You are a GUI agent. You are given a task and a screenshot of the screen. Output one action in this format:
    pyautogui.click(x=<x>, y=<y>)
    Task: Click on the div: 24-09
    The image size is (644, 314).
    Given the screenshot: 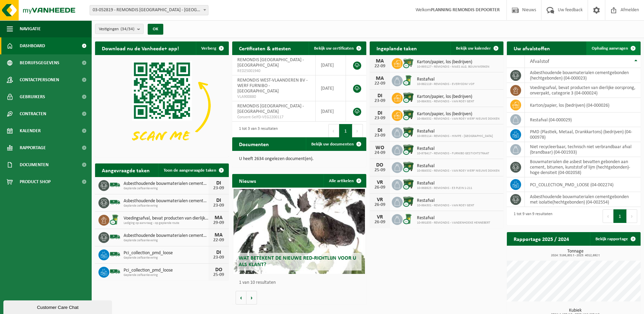 What is the action you would take?
    pyautogui.click(x=380, y=153)
    